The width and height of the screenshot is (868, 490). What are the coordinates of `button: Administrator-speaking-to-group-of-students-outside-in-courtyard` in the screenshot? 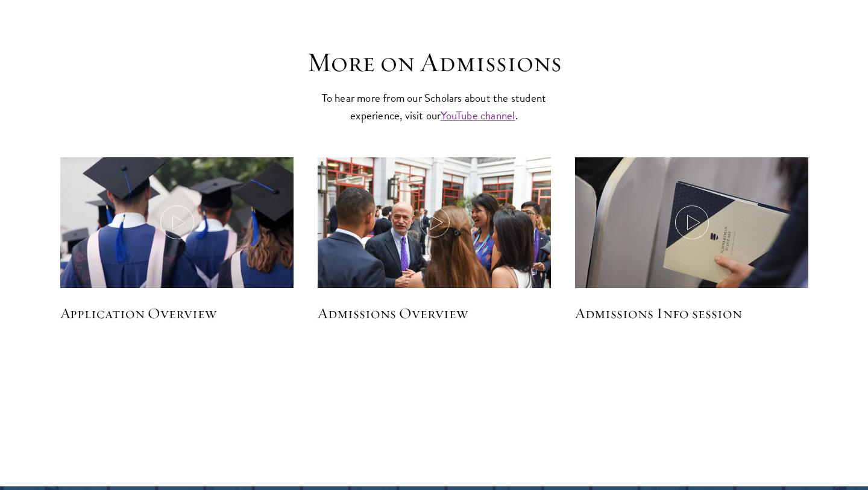 It's located at (434, 223).